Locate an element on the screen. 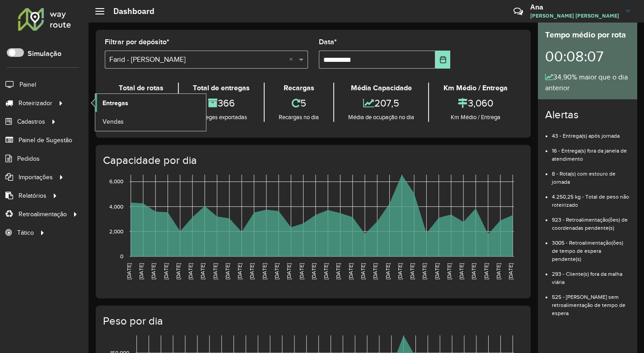  span: Painel is located at coordinates (28, 85).